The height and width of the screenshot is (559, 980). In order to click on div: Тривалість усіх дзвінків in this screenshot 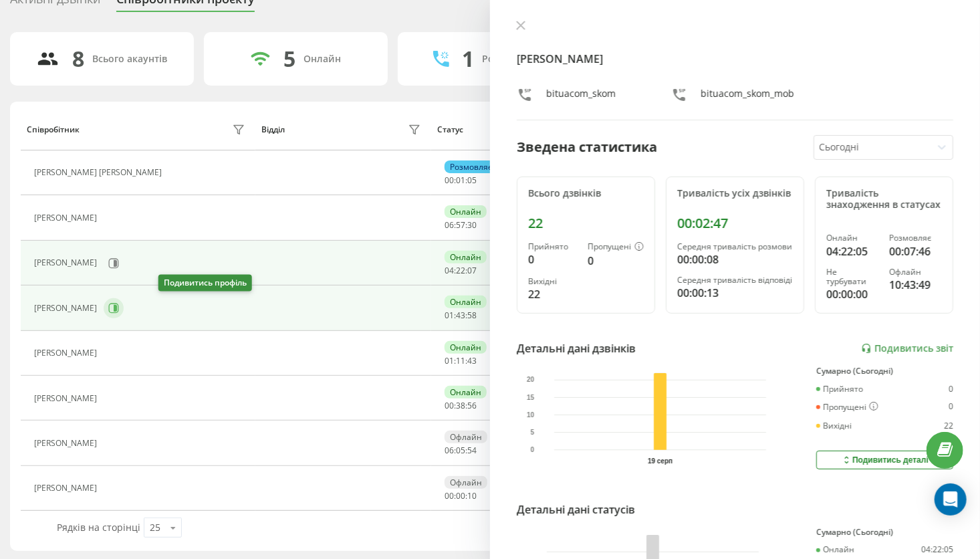, I will do `click(735, 193)`.